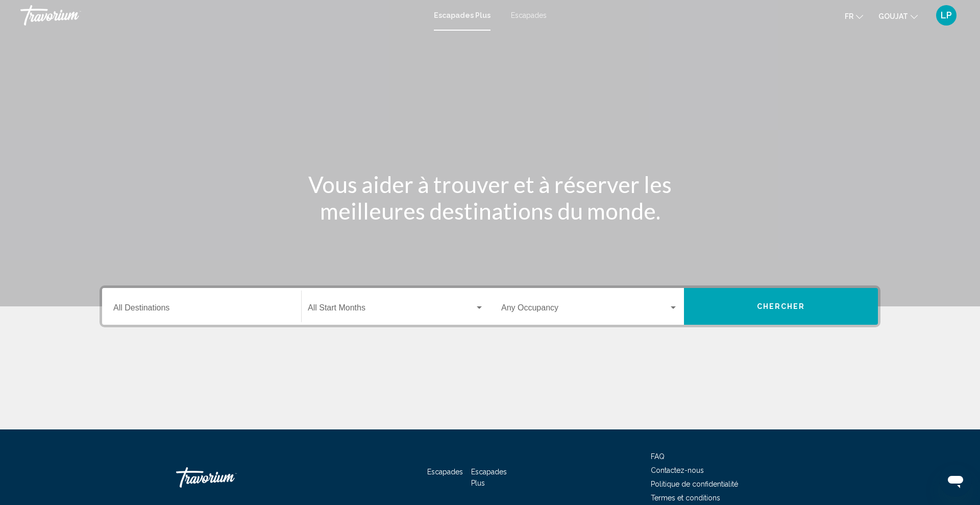 The image size is (980, 505). What do you see at coordinates (685, 498) in the screenshot?
I see `font: Termes et conditions` at bounding box center [685, 498].